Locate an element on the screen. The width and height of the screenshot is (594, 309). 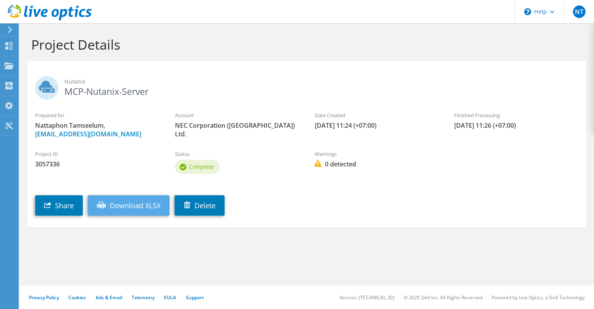
h1: Project Details is located at coordinates (305, 45).